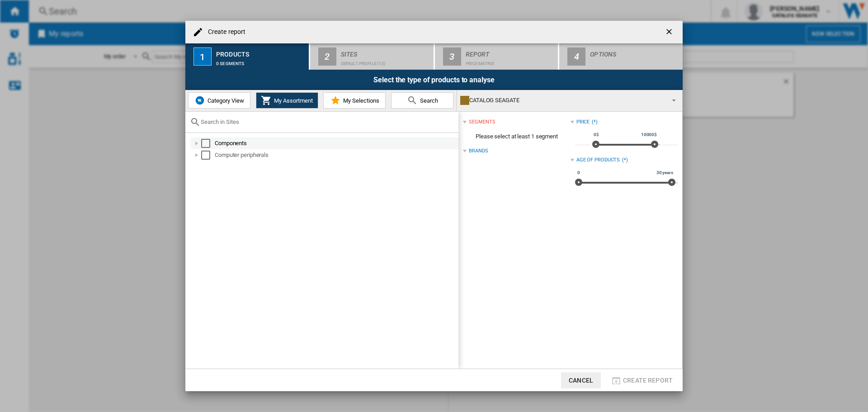  Describe the element at coordinates (583, 122) in the screenshot. I see `div: Price` at that location.